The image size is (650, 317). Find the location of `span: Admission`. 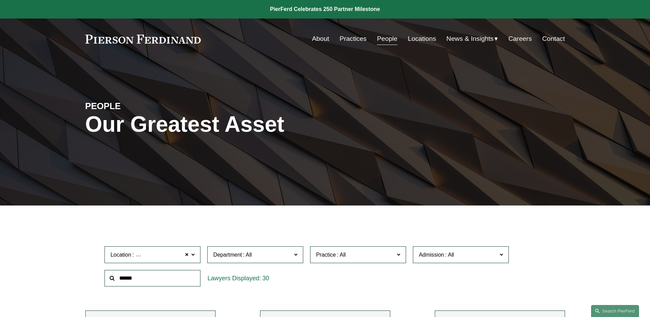

span: Admission is located at coordinates (432, 254).